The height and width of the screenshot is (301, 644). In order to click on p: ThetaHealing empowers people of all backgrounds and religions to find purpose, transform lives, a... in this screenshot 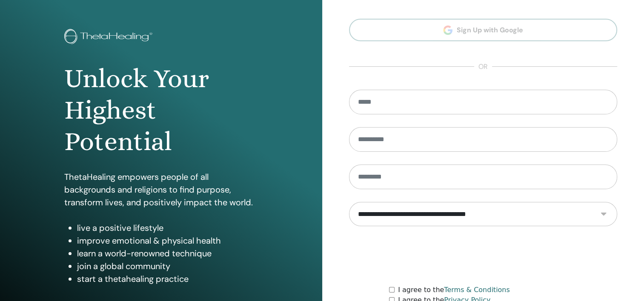, I will do `click(161, 190)`.